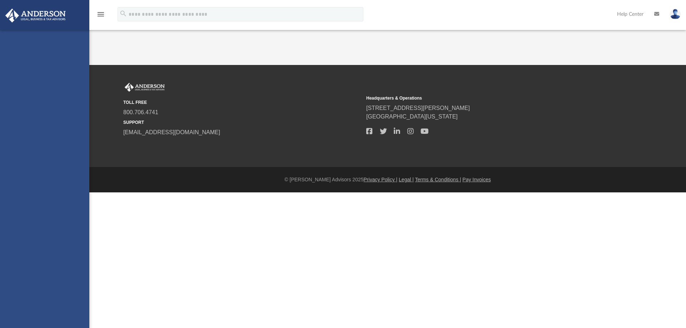  What do you see at coordinates (101, 16) in the screenshot?
I see `a: menu` at bounding box center [101, 16].